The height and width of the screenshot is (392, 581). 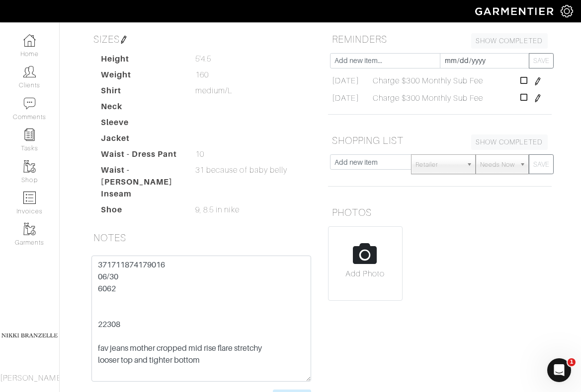 What do you see at coordinates (141, 156) in the screenshot?
I see `dt: Waist - Dress Pant` at bounding box center [141, 156].